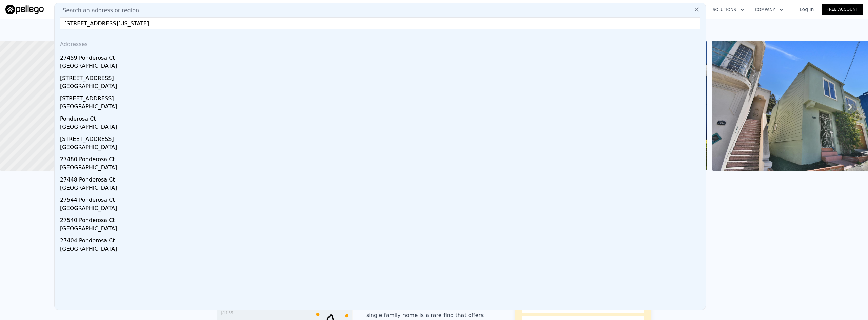 The height and width of the screenshot is (320, 868). What do you see at coordinates (806, 9) in the screenshot?
I see `a: Log In` at bounding box center [806, 9].